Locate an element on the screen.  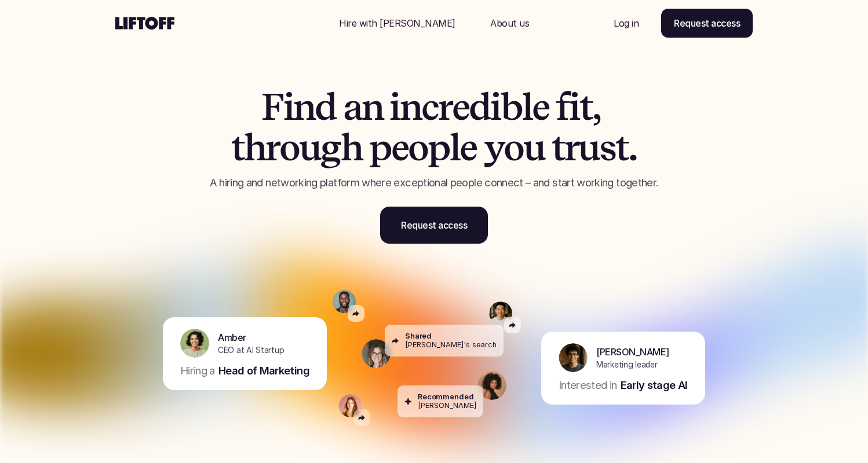
p: Marketing leader is located at coordinates (627, 364).